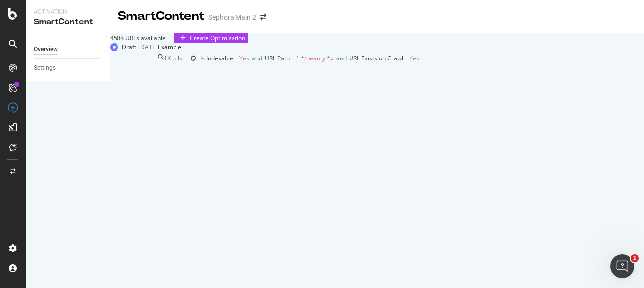 The height and width of the screenshot is (288, 644). What do you see at coordinates (218, 38) in the screenshot?
I see `div: Create Optimization` at bounding box center [218, 38].